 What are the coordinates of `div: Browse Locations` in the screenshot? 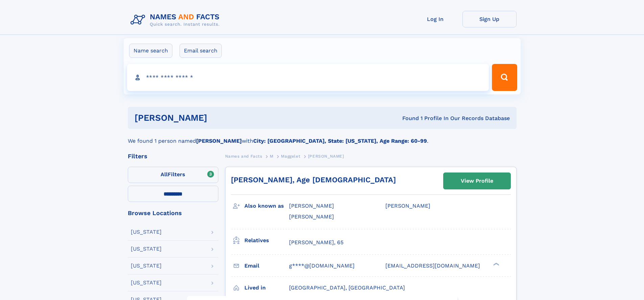 It's located at (173, 213).